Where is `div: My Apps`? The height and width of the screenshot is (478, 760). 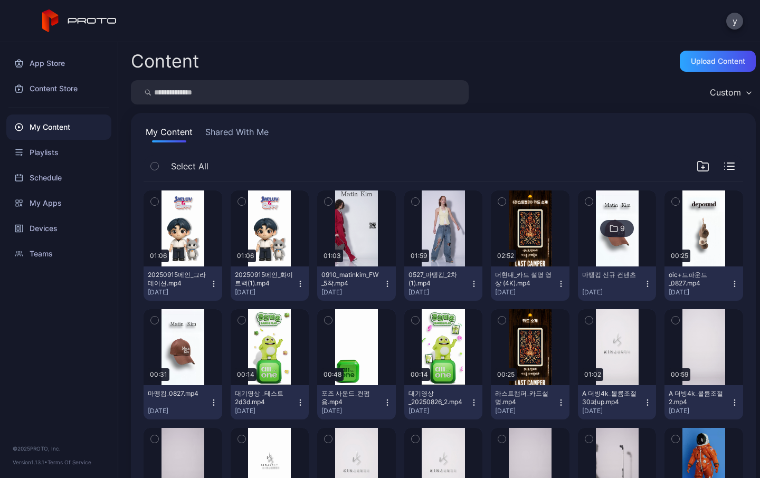
div: My Apps is located at coordinates (59, 203).